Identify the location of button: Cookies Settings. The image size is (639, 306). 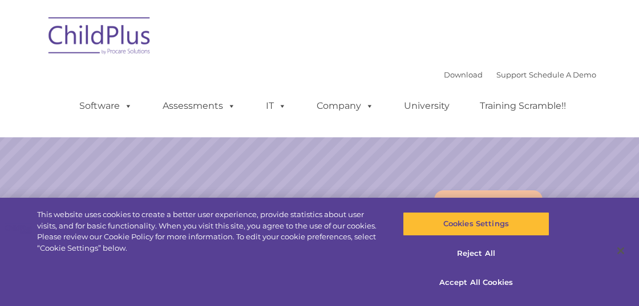
(476, 224).